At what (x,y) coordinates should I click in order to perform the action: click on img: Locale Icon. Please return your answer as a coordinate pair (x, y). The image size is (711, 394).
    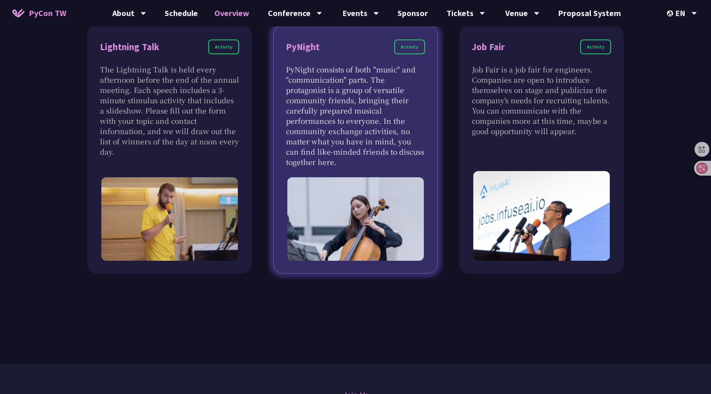
    Looking at the image, I should click on (671, 13).